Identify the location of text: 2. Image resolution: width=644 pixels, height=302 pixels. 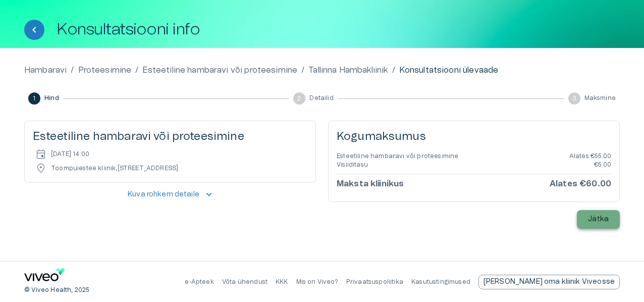
(299, 99).